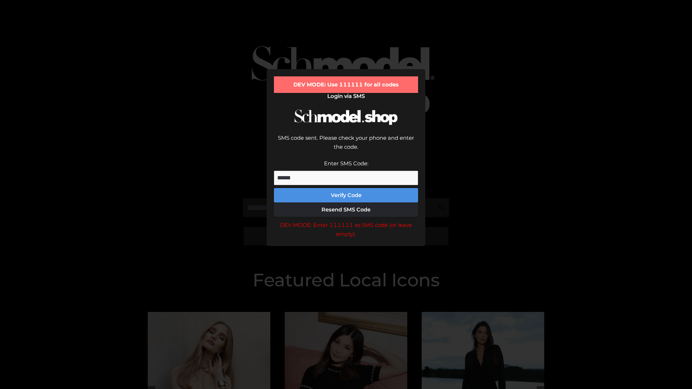  I want to click on div: SMS code sent. Please check your phone and enter the code., so click(346, 146).